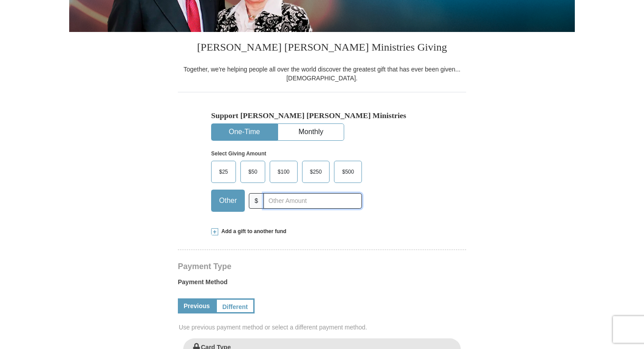  What do you see at coordinates (228, 201) in the screenshot?
I see `span: Other` at bounding box center [228, 201].